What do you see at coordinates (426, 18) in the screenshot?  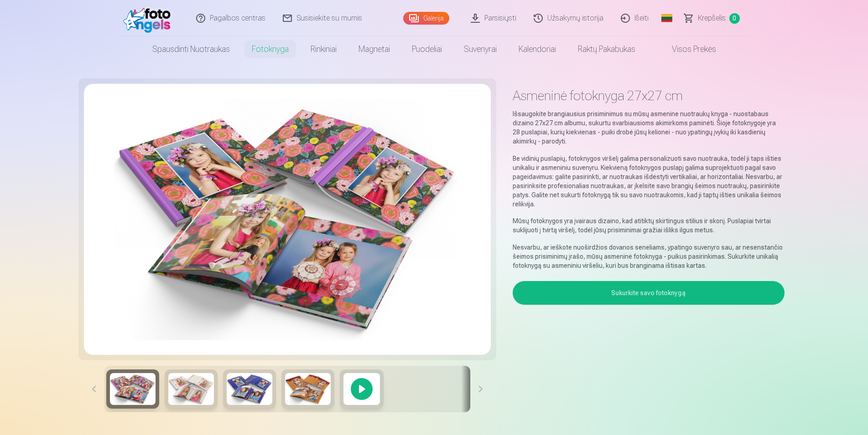 I see `a: Galerija` at bounding box center [426, 18].